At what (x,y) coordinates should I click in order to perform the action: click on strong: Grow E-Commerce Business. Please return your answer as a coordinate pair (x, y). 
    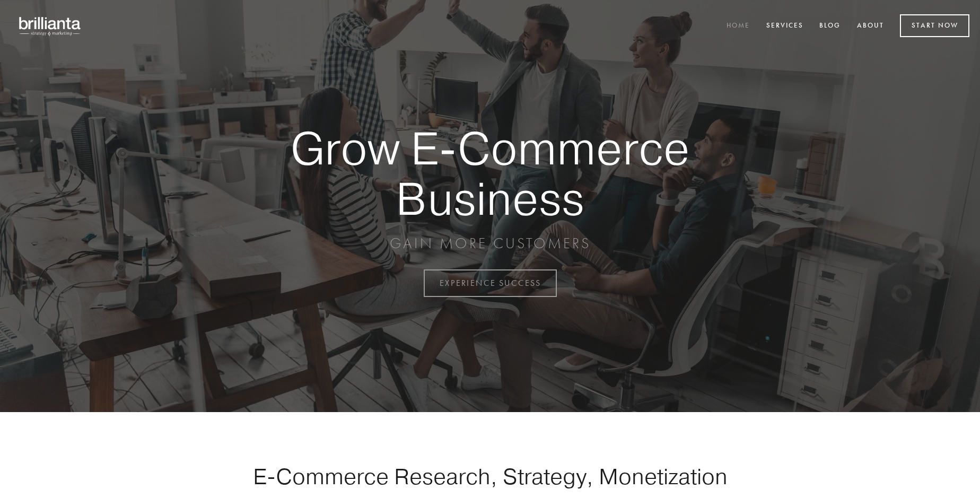
    Looking at the image, I should click on (490, 172).